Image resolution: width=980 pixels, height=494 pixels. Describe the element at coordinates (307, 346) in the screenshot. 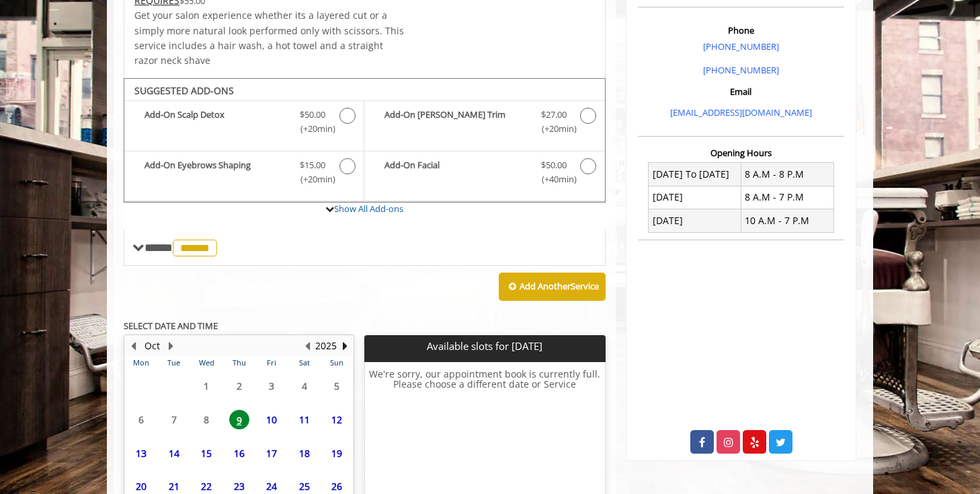

I see `button: Previous Year` at that location.